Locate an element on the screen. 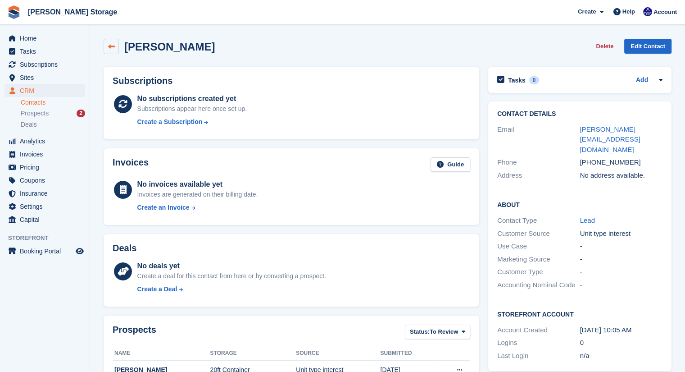 The height and width of the screenshot is (372, 685). a: Create a Deal is located at coordinates (232, 289).